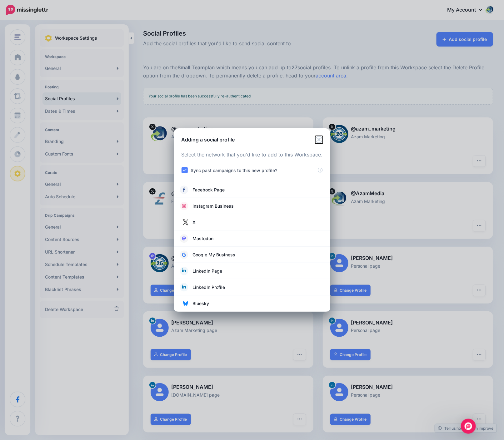 The image size is (504, 440). What do you see at coordinates (214, 255) in the screenshot?
I see `span: Google My Business` at bounding box center [214, 255].